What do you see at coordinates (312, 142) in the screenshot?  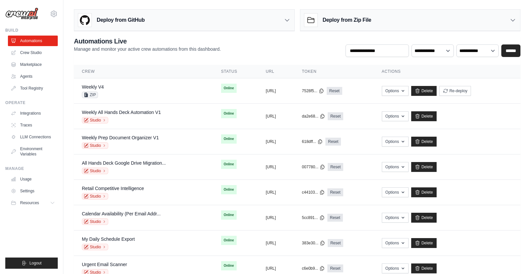 I see `button: 618dff...` at bounding box center [312, 142].